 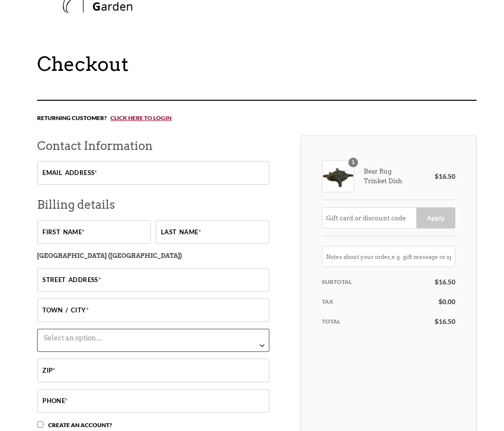 I want to click on input: Gift card or discount code, so click(x=371, y=218).